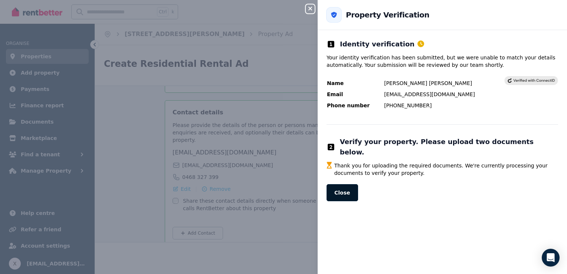 The height and width of the screenshot is (274, 567). I want to click on td: Email, so click(355, 94).